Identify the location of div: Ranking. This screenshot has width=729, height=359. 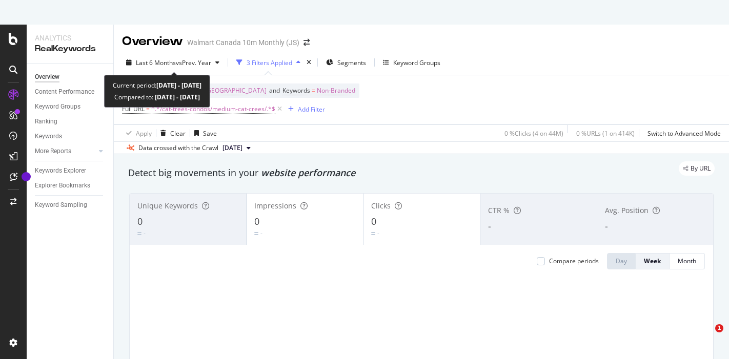
(46, 122).